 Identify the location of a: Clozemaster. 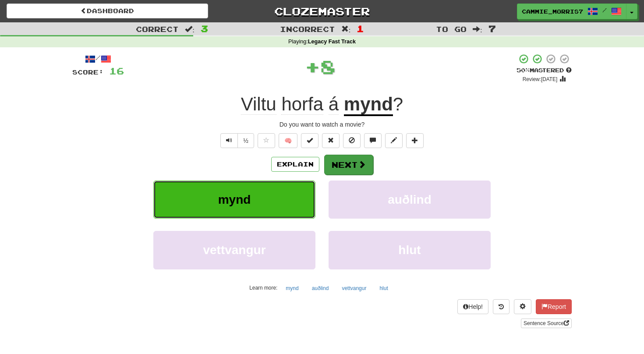
(322, 11).